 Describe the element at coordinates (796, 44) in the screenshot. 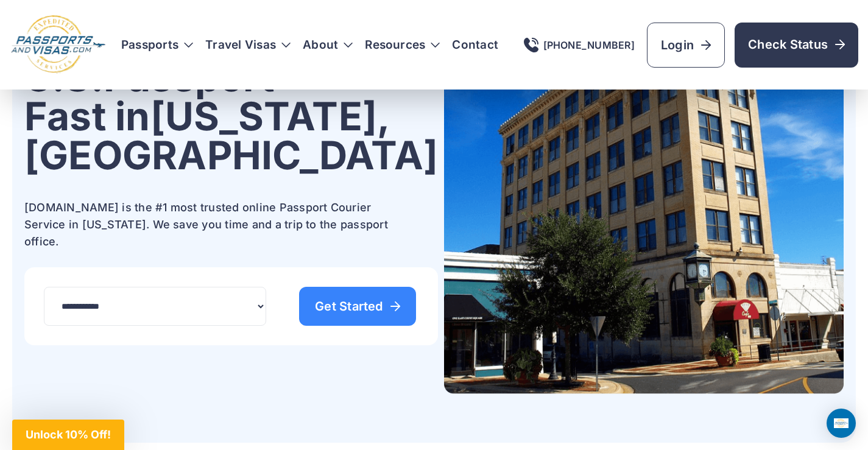

I see `span: Check Status` at that location.